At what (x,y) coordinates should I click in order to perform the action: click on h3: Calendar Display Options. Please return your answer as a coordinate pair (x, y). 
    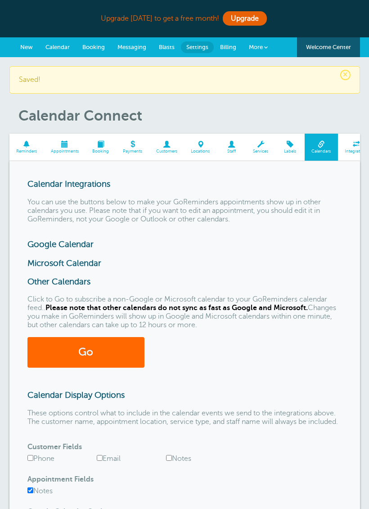
    Looking at the image, I should click on (185, 395).